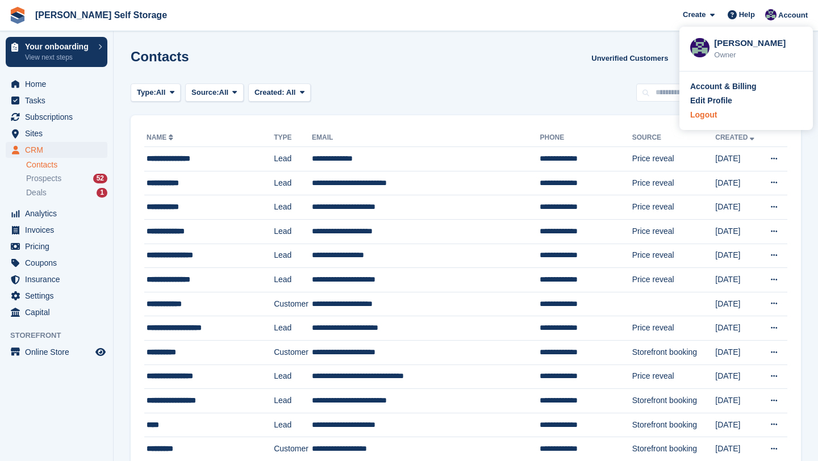 Image resolution: width=818 pixels, height=461 pixels. Describe the element at coordinates (59, 280) in the screenshot. I see `span: Insurance` at that location.